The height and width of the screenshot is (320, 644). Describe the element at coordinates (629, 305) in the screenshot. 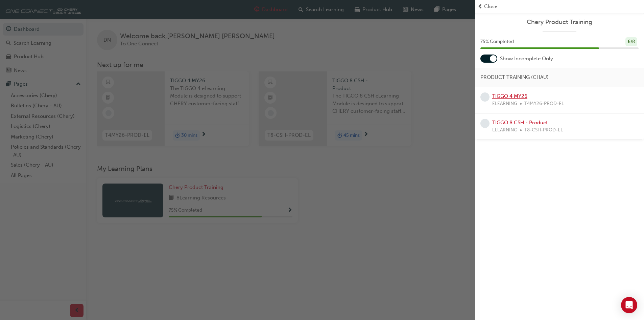

I see `div: Open Intercom Messenger` at that location.